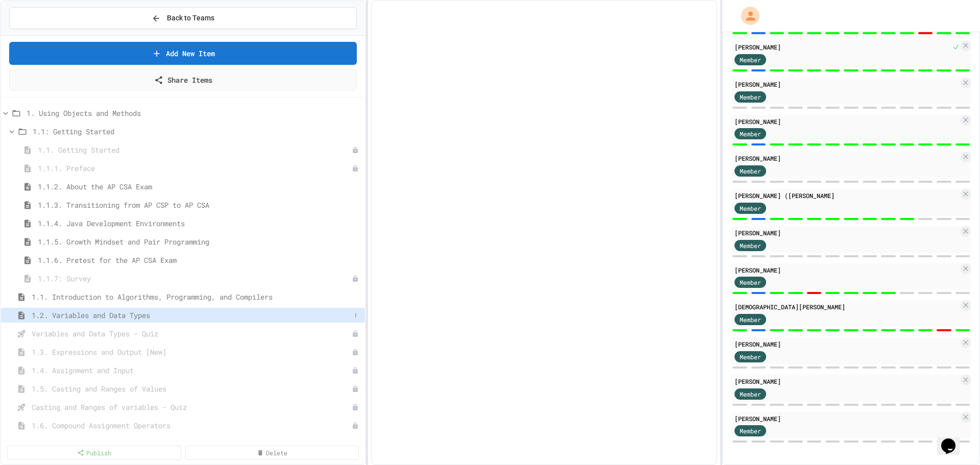  Describe the element at coordinates (194, 168) in the screenshot. I see `span: 1.1.1. Preface` at that location.